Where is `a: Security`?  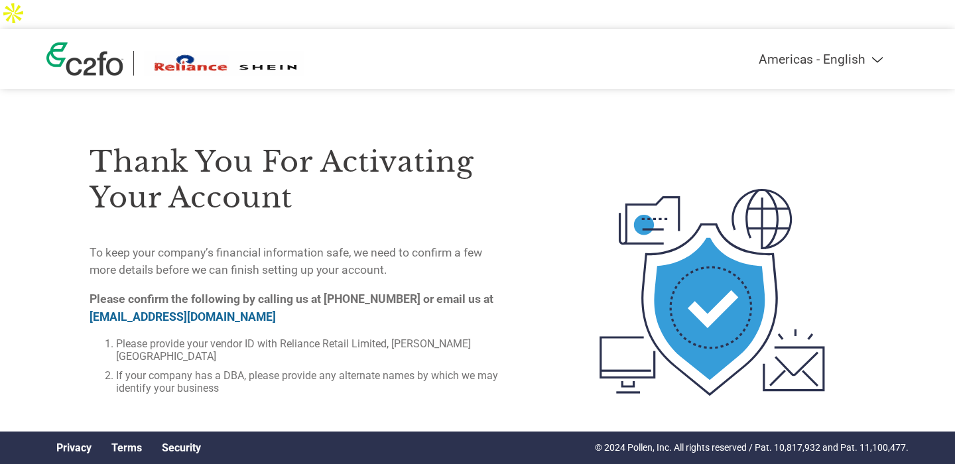 a: Security is located at coordinates (181, 447).